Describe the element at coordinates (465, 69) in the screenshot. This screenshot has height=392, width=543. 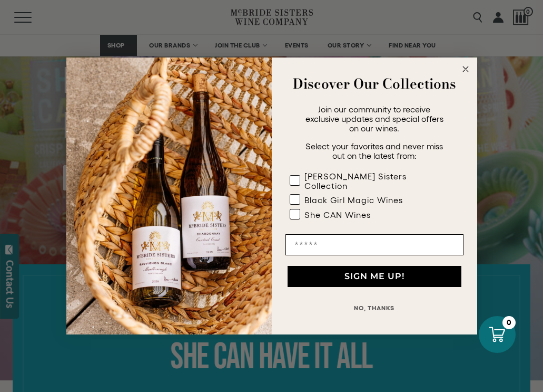
I see `button: Close dialog` at that location.